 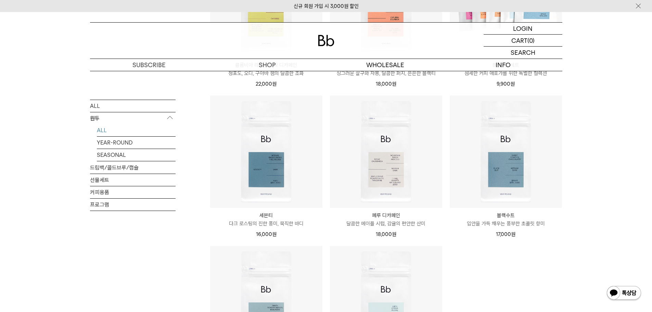 I want to click on p: 싱그러운 살구와 자몽, 달콤한 퍼지, 은은한 블랙티, so click(x=386, y=73).